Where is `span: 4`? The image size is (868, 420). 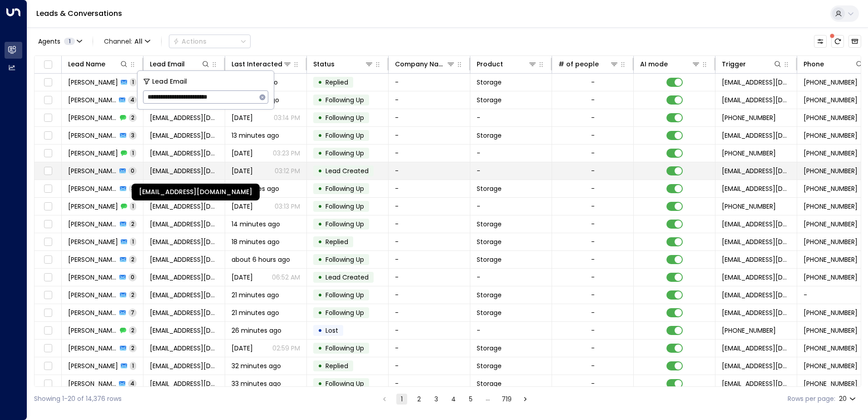 span: 4 is located at coordinates (132, 99).